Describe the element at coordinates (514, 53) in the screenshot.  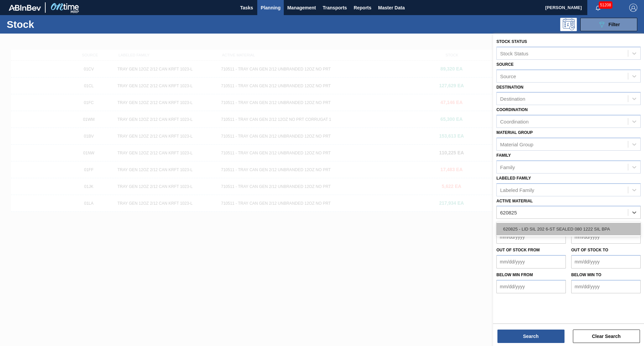
I see `div: Stock Status` at that location.